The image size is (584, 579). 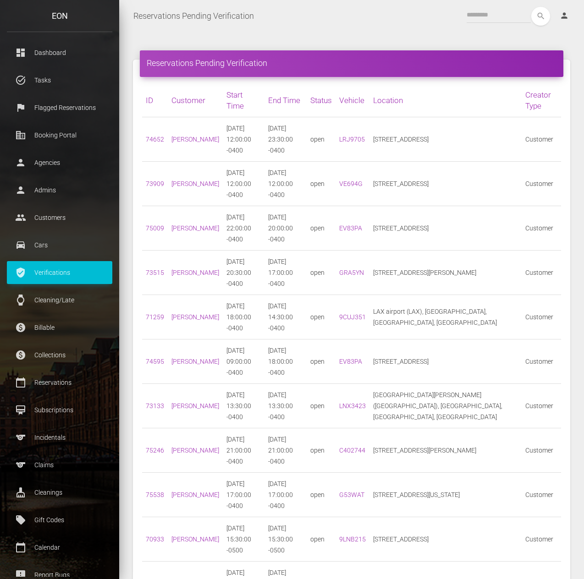 What do you see at coordinates (60, 410) in the screenshot?
I see `p: Subscriptions` at bounding box center [60, 410].